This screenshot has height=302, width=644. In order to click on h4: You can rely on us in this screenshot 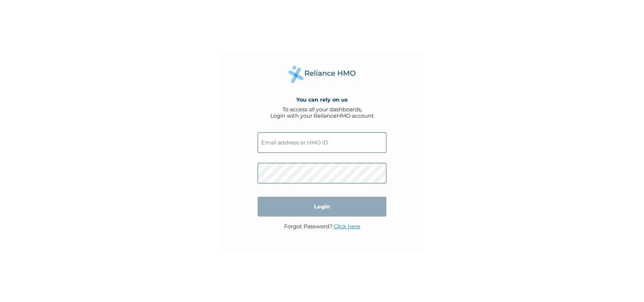, I will do `click(322, 100)`.